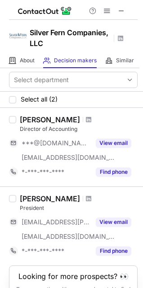  What do you see at coordinates (75, 60) in the screenshot?
I see `span: Decision makers` at bounding box center [75, 60].